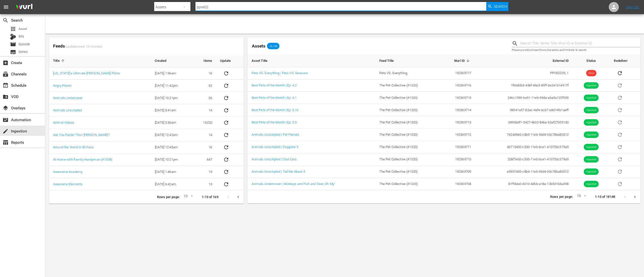  Describe the element at coordinates (5, 74) in the screenshot. I see `span: Channels` at that location.